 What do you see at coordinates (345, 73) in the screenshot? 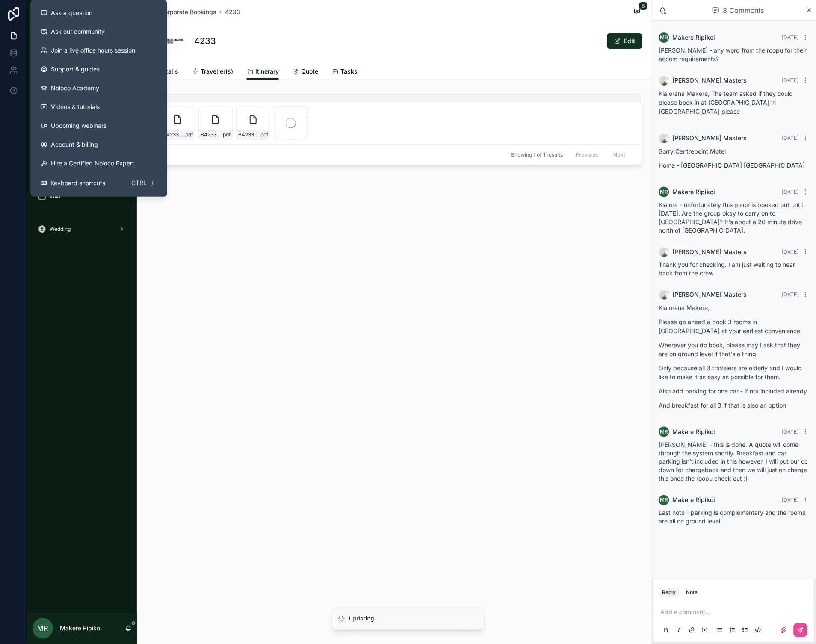
I see `a: Tasks` at bounding box center [345, 73].